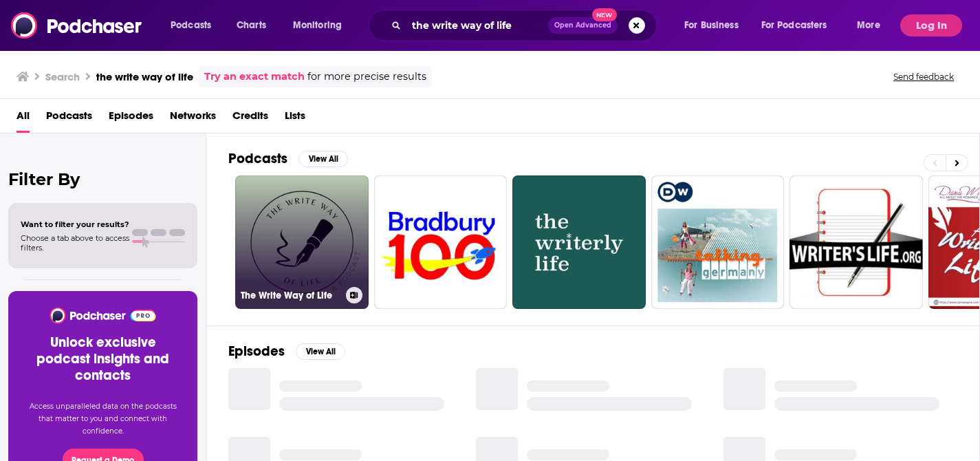  Describe the element at coordinates (103, 359) in the screenshot. I see `h3: Unlock exclusive podcast insights and contacts` at that location.